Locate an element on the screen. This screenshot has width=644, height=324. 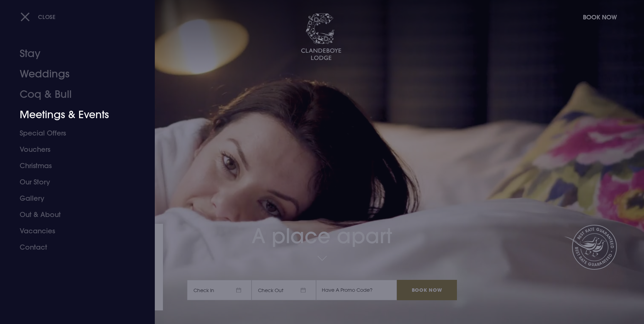
a: Gallery is located at coordinates (73, 198).